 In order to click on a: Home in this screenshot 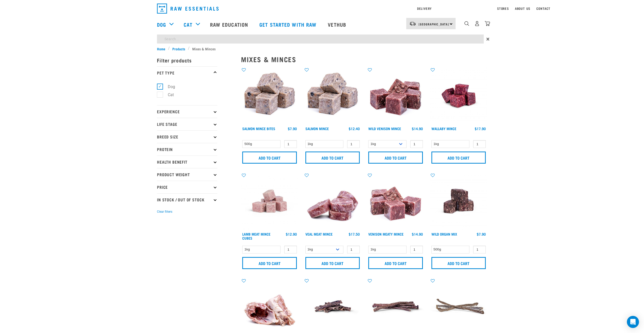, I will do `click(162, 48)`.